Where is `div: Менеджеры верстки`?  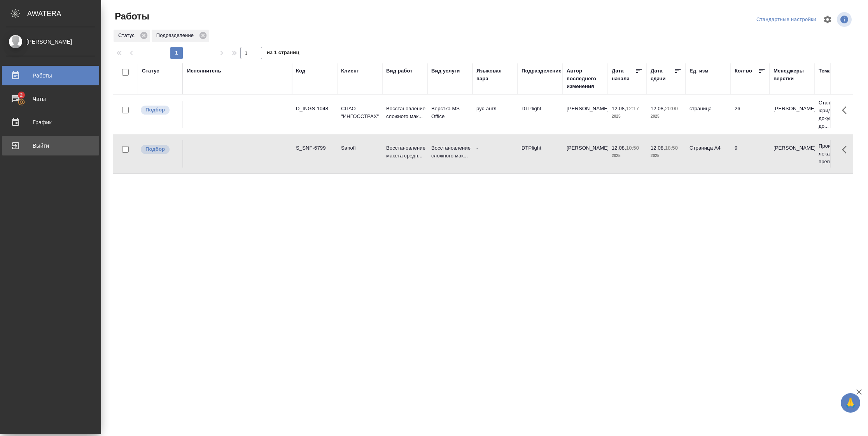 div: Менеджеры верстки is located at coordinates (793, 74).